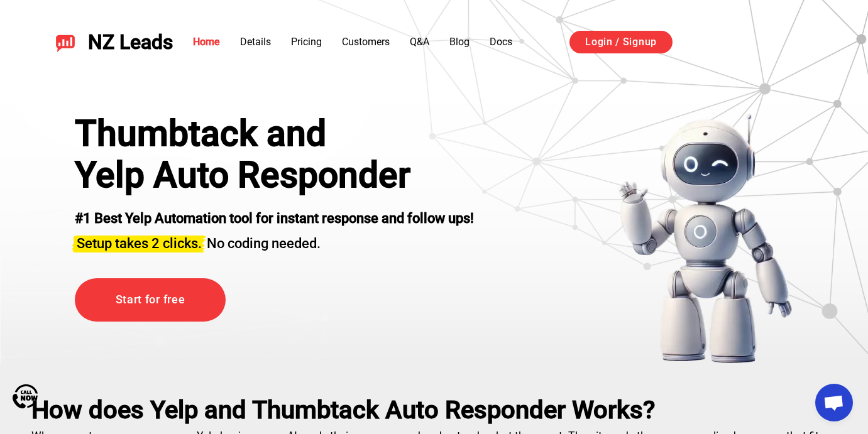  What do you see at coordinates (255, 41) in the screenshot?
I see `a: Details` at bounding box center [255, 41].